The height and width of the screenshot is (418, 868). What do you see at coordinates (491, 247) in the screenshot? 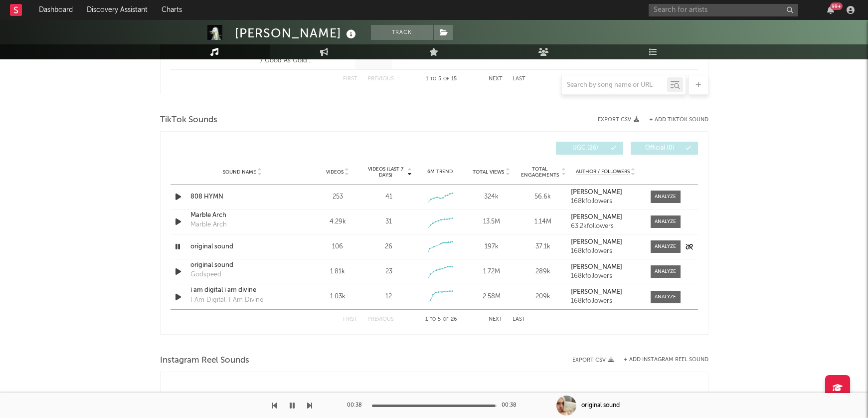
I see `div: 197k` at bounding box center [491, 247].